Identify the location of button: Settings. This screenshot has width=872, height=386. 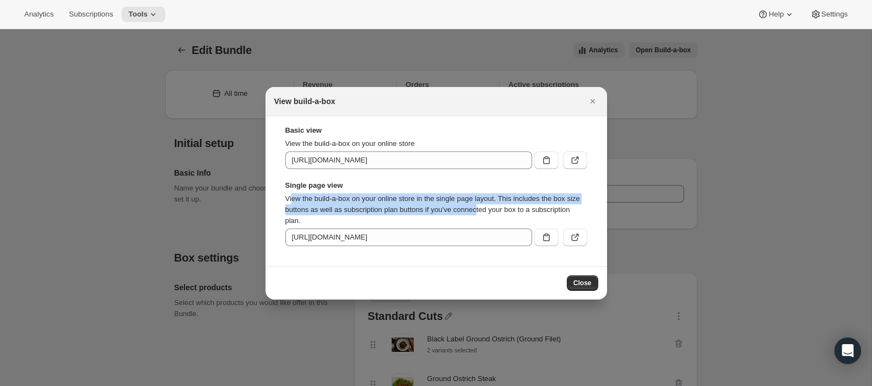
(829, 14).